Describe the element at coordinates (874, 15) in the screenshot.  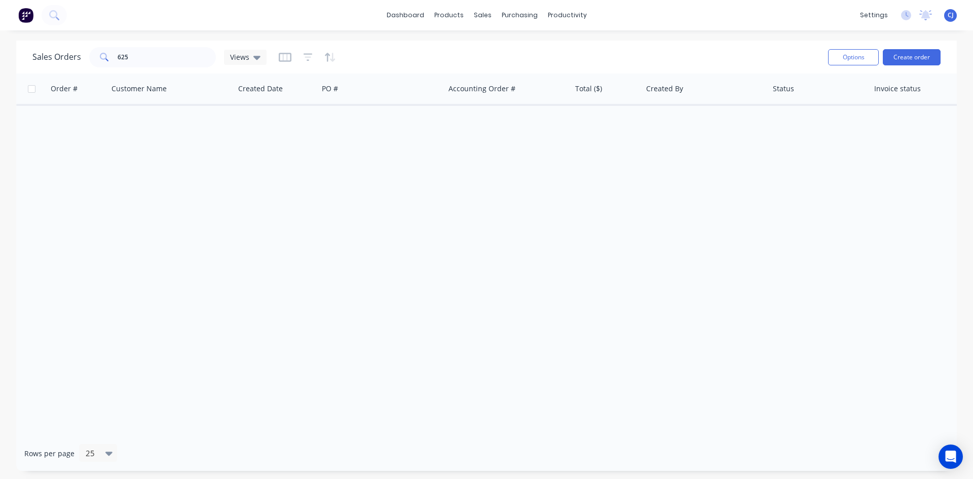
I see `div: settings` at that location.